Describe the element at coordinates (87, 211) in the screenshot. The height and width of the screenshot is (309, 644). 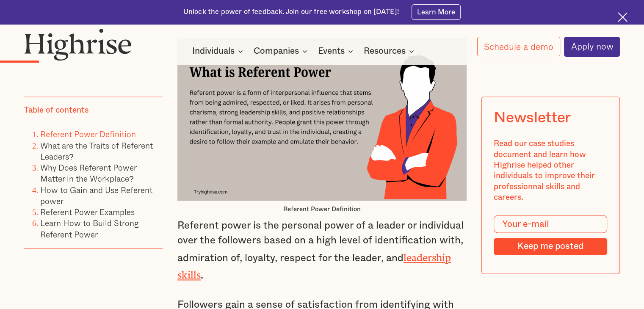
I see `a: Referent Power Examples` at that location.